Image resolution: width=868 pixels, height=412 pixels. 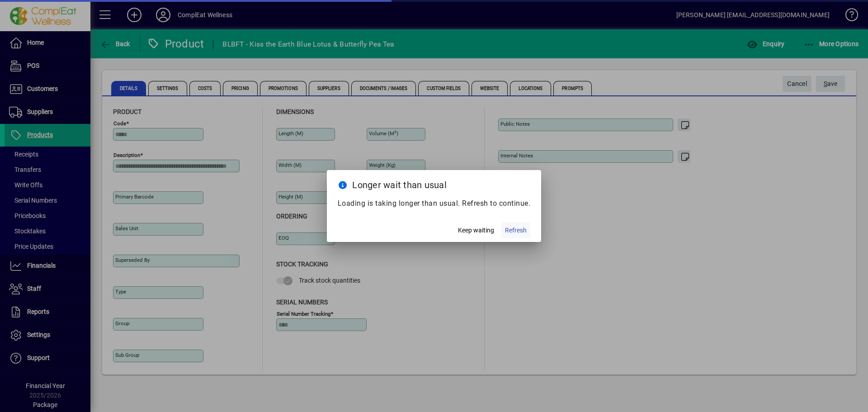 I want to click on span: Keep waiting, so click(x=476, y=230).